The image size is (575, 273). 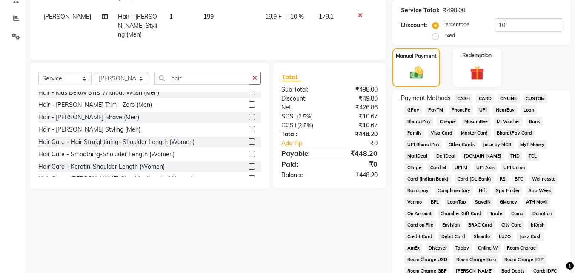 I want to click on span: BharatPay Card, so click(x=514, y=133).